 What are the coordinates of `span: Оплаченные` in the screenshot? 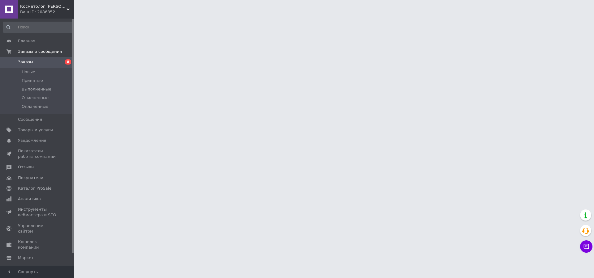 It's located at (35, 107).